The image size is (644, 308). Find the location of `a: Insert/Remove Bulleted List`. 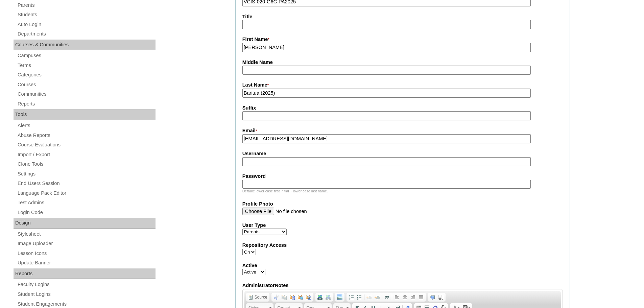

a: Insert/Remove Bulleted List is located at coordinates (360, 297).